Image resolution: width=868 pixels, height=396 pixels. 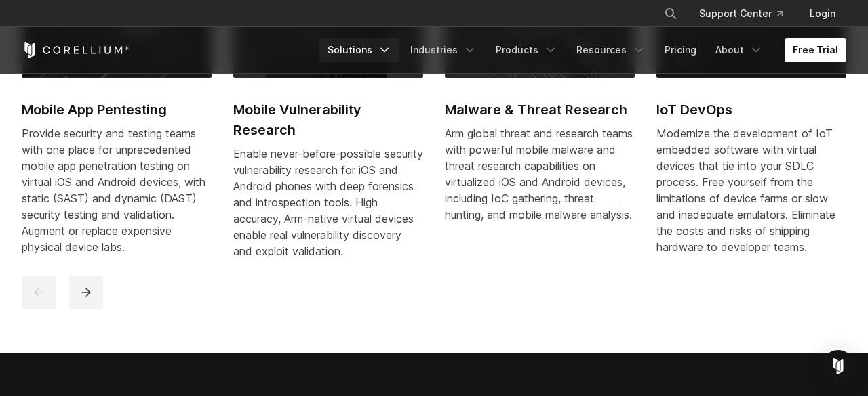 What do you see at coordinates (328, 203) in the screenshot?
I see `div: Enable never-before-possible security vulnerability research for iOS and Android phones with deep...` at bounding box center [328, 203].